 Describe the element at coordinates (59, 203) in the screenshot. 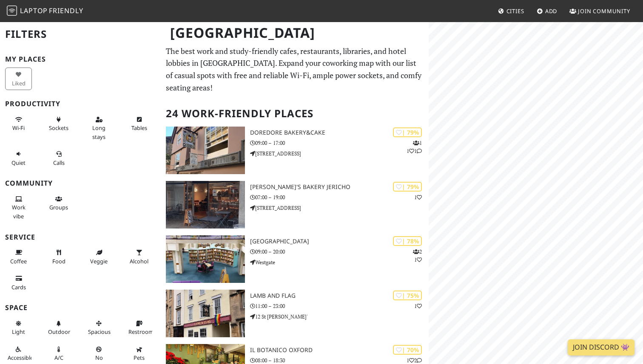

I see `button: Groups` at that location.